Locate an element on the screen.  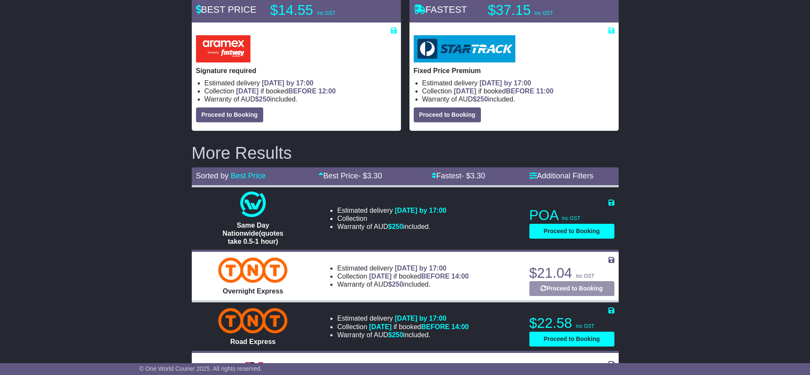
img: TNT Domestic: Road Express is located at coordinates (253, 321).